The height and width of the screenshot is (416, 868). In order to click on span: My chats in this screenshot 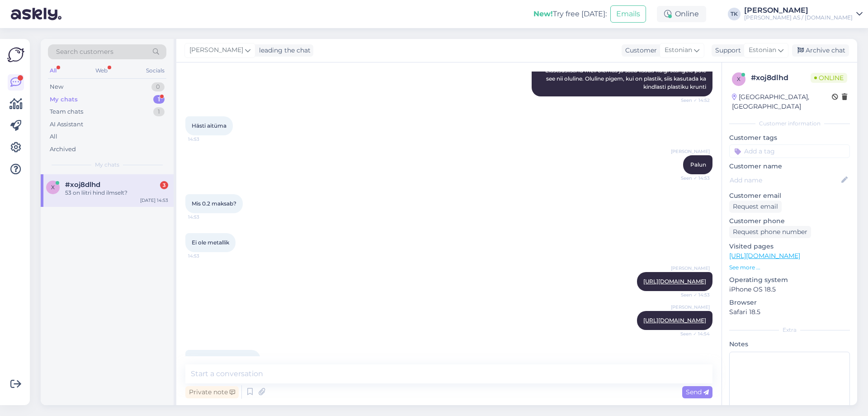, I will do `click(107, 165)`.